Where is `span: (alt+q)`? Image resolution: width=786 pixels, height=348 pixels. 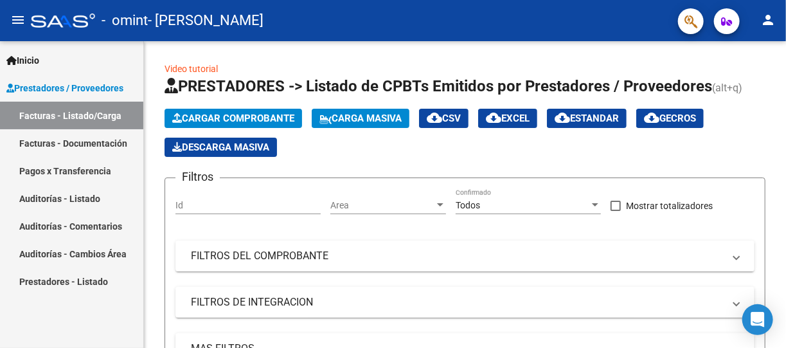
span: (alt+q) is located at coordinates (727, 87).